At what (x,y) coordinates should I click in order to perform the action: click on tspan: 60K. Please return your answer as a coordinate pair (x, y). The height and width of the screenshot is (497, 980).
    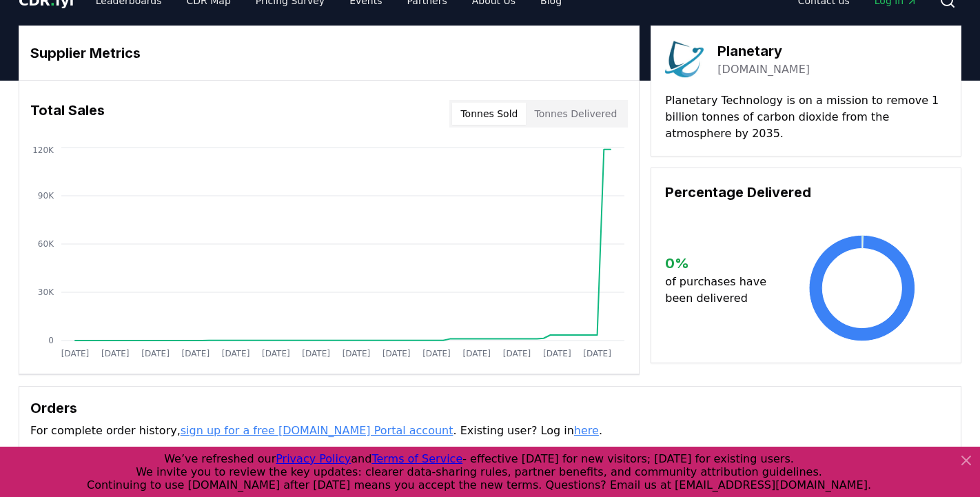
    Looking at the image, I should click on (46, 244).